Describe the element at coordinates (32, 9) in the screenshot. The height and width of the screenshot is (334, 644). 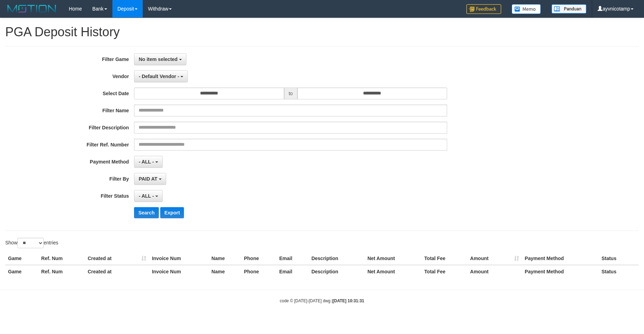
I see `img: MOTION_logo.png` at that location.